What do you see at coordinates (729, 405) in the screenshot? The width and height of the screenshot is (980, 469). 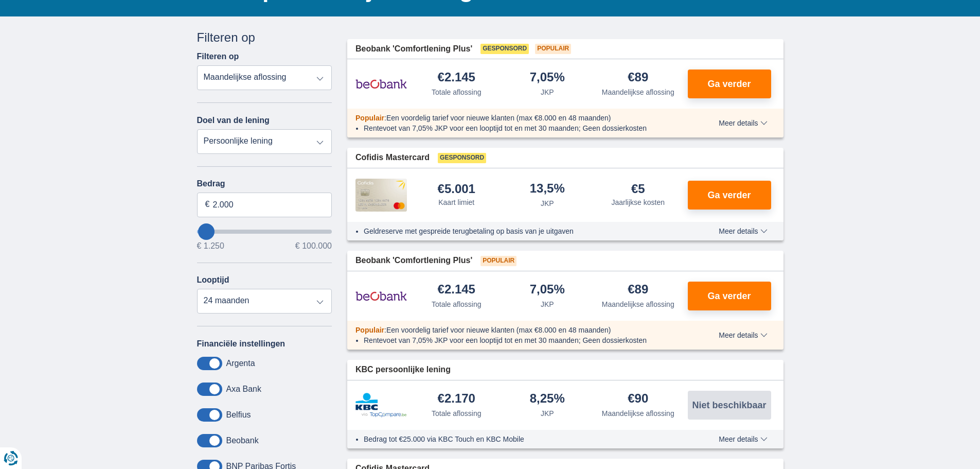 I see `span: Niet beschikbaar` at bounding box center [729, 405].